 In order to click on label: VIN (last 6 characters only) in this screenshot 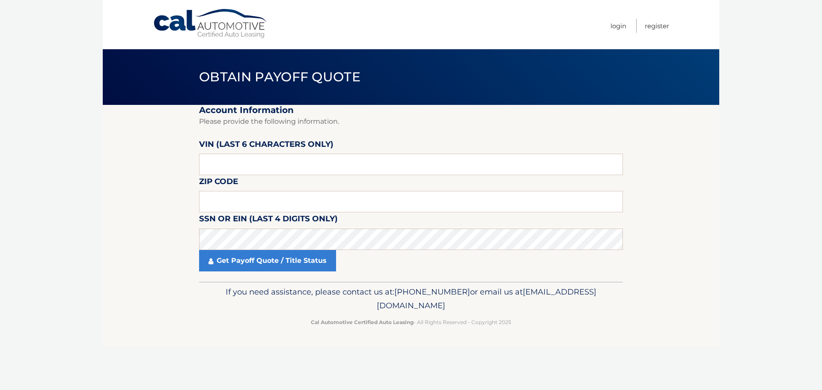, I will do `click(266, 146)`.